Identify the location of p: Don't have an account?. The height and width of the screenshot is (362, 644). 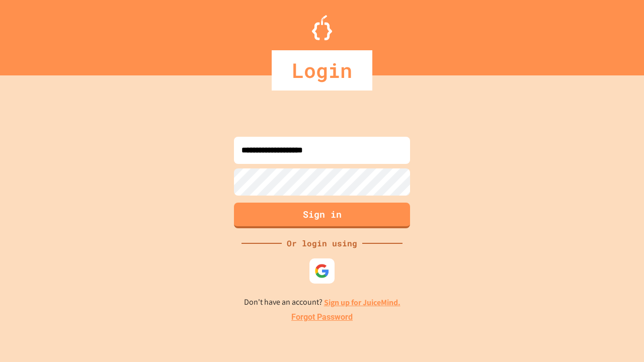
(322, 302).